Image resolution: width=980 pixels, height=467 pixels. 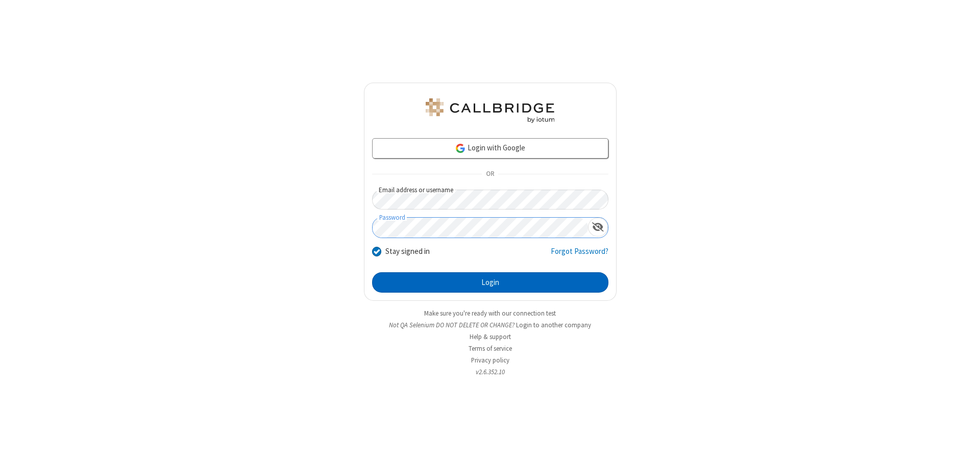 I want to click on a: Login with Google, so click(x=490, y=149).